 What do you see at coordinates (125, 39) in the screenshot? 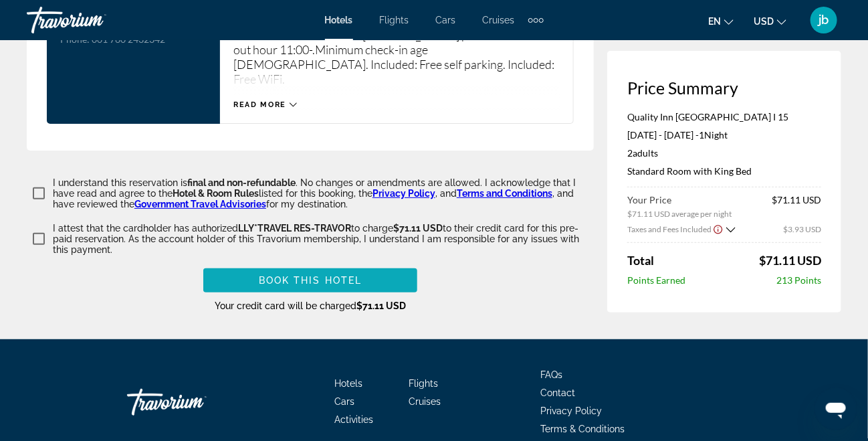
I see `span: : 001 760 2432342` at bounding box center [125, 39].